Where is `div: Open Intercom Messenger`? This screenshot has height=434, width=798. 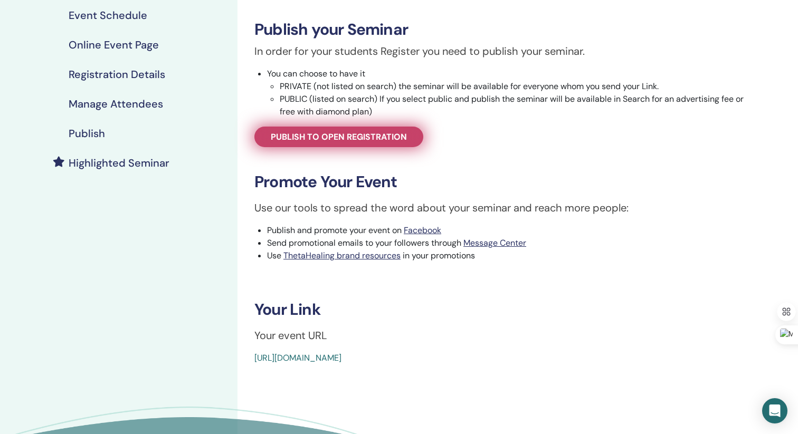
div: Open Intercom Messenger is located at coordinates (775, 411).